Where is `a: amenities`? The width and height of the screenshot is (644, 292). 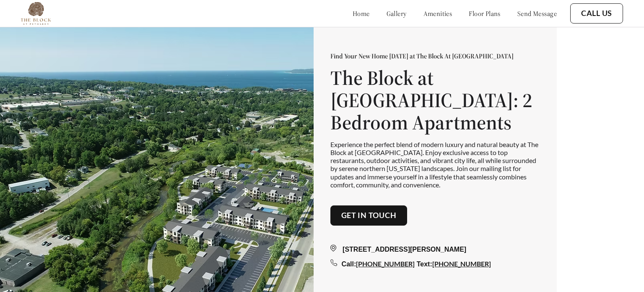 a: amenities is located at coordinates (438, 13).